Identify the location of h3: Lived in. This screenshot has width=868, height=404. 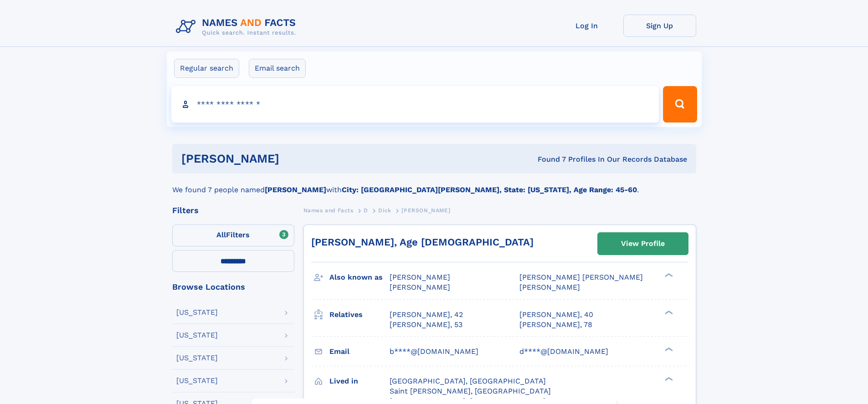
(359, 381).